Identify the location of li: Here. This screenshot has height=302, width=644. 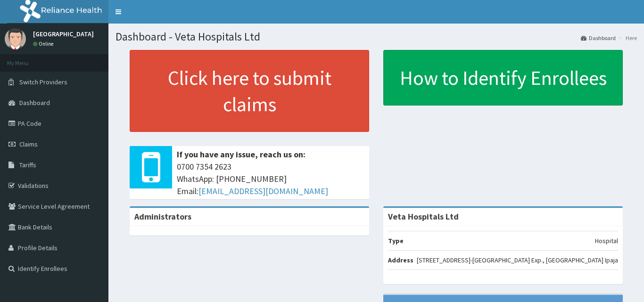
(626, 37).